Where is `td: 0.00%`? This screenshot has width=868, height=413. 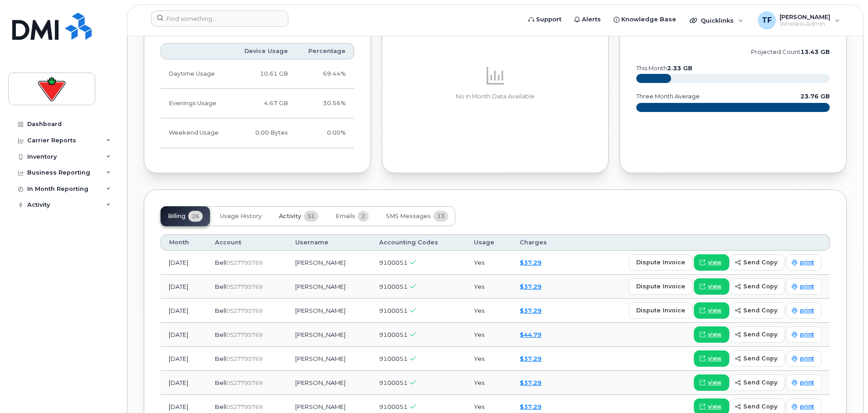 td: 0.00% is located at coordinates (325, 133).